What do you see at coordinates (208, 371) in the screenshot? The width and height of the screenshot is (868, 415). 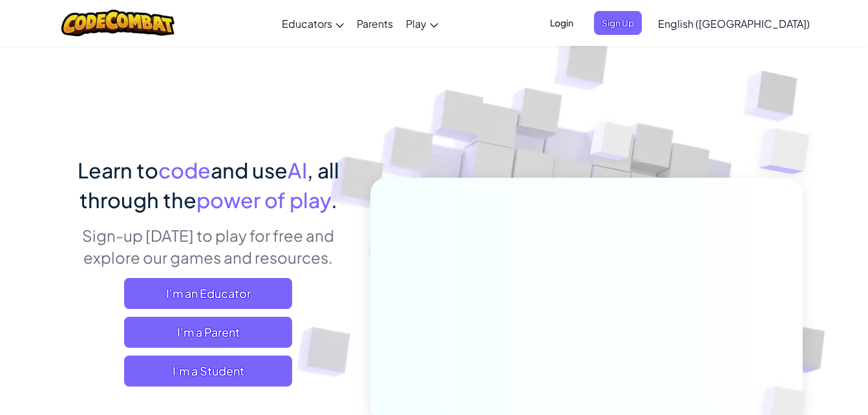 I see `button: I'm a Student` at bounding box center [208, 371].